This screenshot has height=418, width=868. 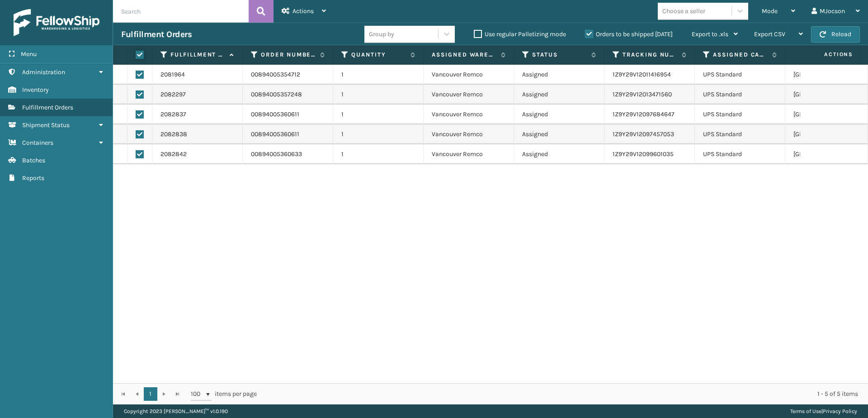 I want to click on label: Use regular Palletizing mode, so click(x=520, y=34).